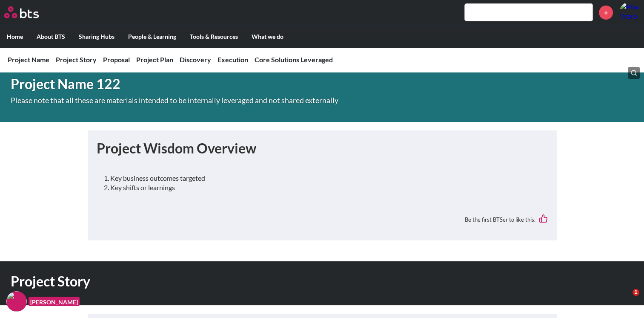 The height and width of the screenshot is (318, 644). Describe the element at coordinates (228, 281) in the screenshot. I see `h1: Project Story` at that location.